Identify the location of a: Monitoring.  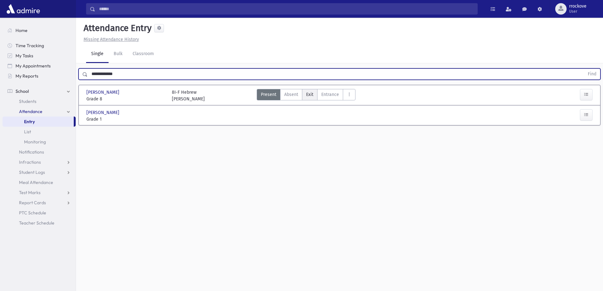
(39, 142).